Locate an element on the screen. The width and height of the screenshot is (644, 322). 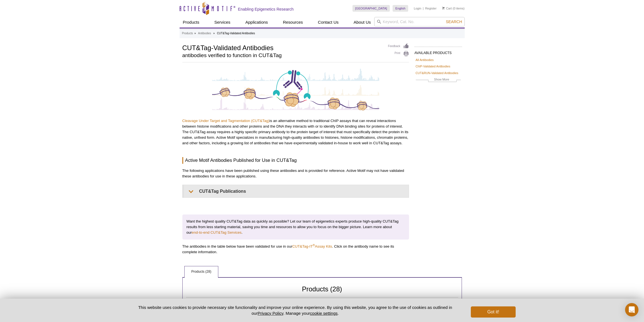
a: All Antibodies is located at coordinates (425, 60).